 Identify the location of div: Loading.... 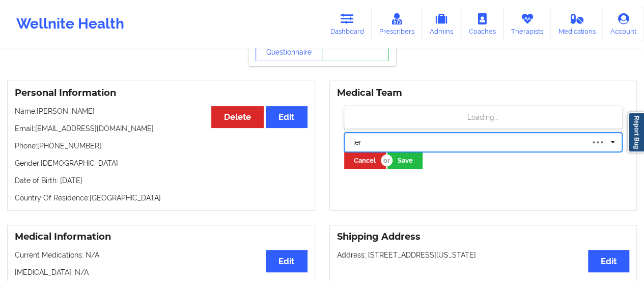
(483, 117).